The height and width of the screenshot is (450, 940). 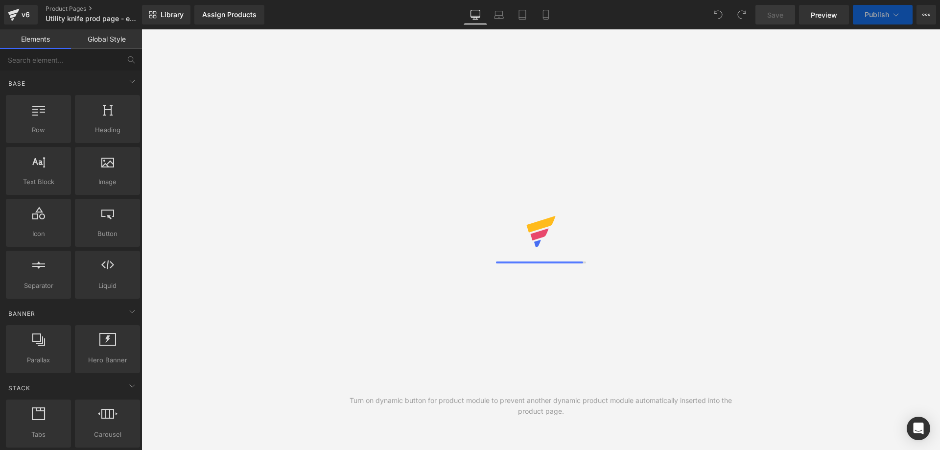 I want to click on span: Separator, so click(x=38, y=285).